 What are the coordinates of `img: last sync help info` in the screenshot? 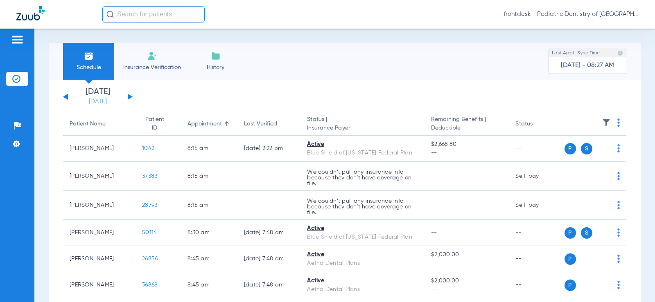 It's located at (620, 53).